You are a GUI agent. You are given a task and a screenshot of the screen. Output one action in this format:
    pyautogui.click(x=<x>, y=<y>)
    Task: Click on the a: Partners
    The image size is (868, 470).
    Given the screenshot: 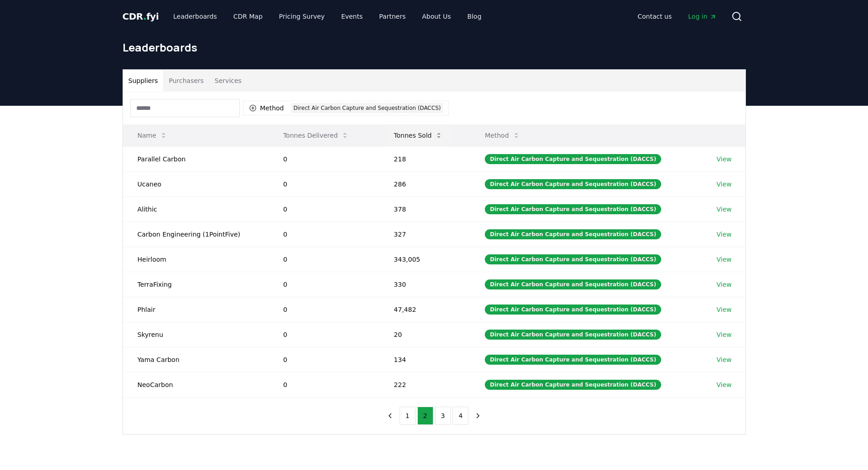 What is the action you would take?
    pyautogui.click(x=392, y=16)
    